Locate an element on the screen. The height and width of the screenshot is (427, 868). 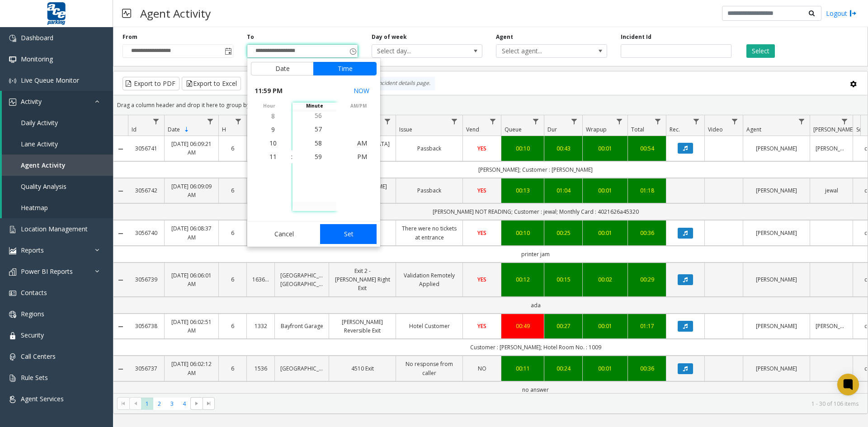
span: Vend is located at coordinates (472, 129).